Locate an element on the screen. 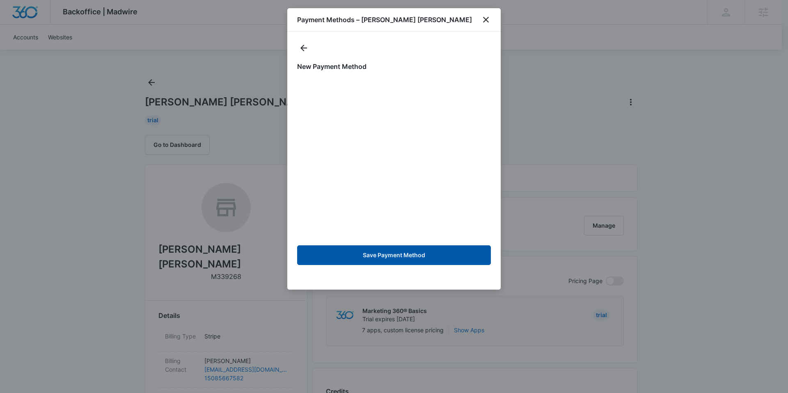  button: close is located at coordinates (486, 20).